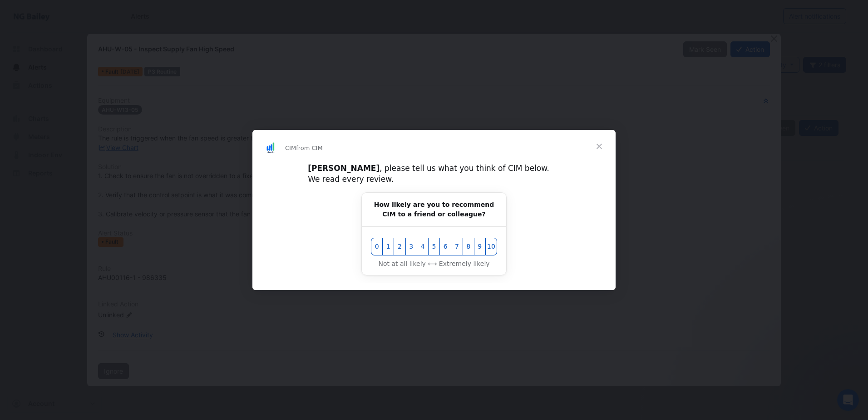 The image size is (868, 420). What do you see at coordinates (434, 174) in the screenshot?
I see `div: , please tell us what you think of CIM below. We read every review.` at bounding box center [434, 174].